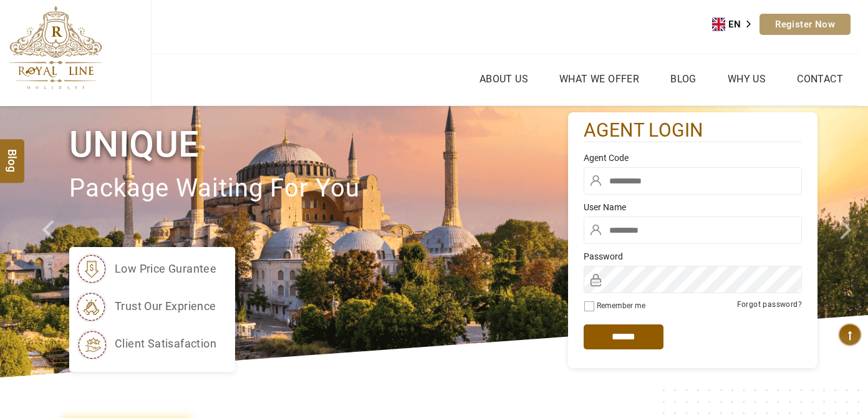  I want to click on a: Contact, so click(820, 78).